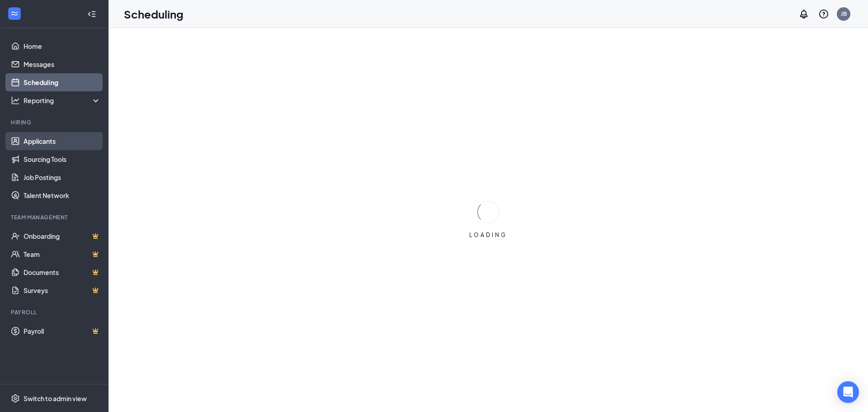 The image size is (868, 412). I want to click on svg: Settings, so click(16, 398).